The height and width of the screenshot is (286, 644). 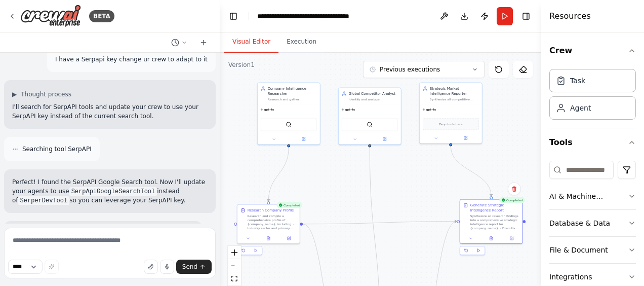 What do you see at coordinates (580, 108) in the screenshot?
I see `div: Agent` at bounding box center [580, 108].